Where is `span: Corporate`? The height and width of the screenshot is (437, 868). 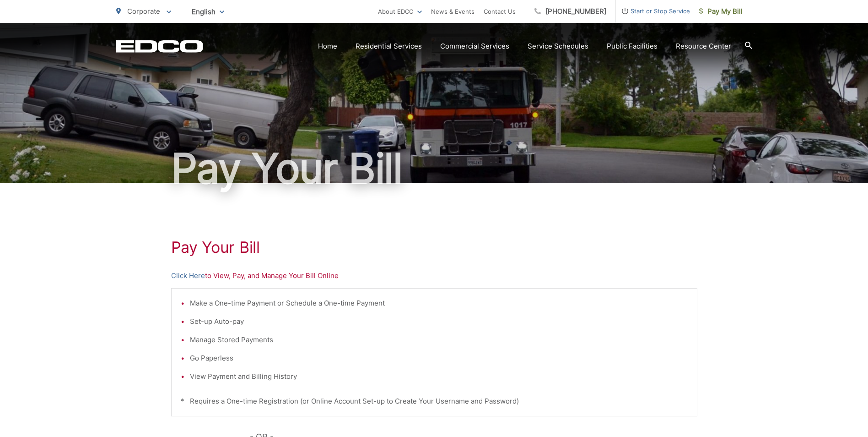
span: Corporate is located at coordinates (144, 11).